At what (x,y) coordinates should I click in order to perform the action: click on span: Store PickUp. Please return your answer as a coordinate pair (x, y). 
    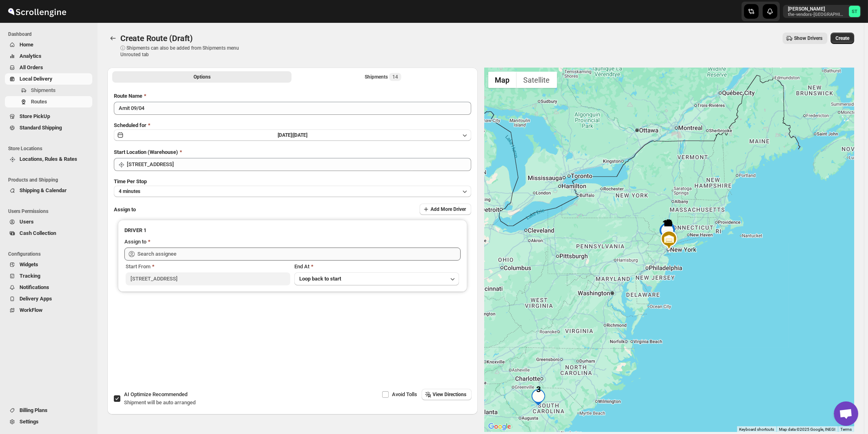
    Looking at the image, I should click on (34, 116).